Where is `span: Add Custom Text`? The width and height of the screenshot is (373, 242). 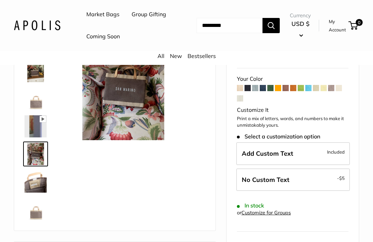 span: Add Custom Text is located at coordinates (267, 153).